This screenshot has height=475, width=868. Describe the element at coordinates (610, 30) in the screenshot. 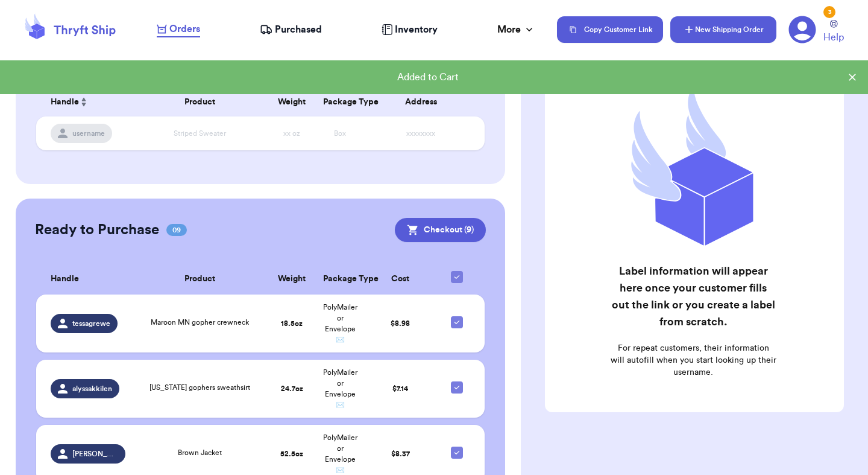

I see `button: Copy Customer Link` at that location.